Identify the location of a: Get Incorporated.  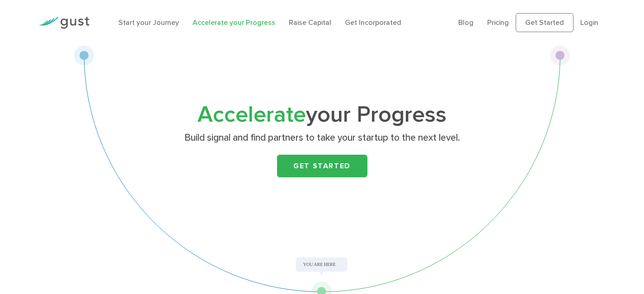
(373, 22).